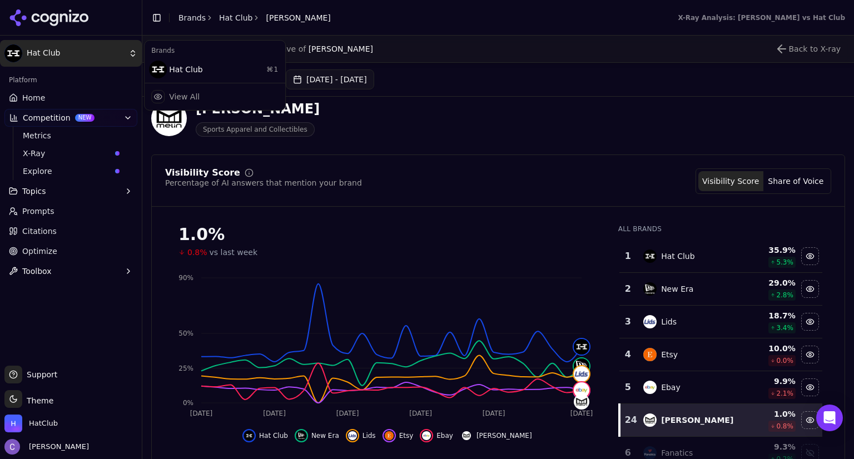 This screenshot has height=459, width=854. I want to click on div: View All, so click(184, 97).